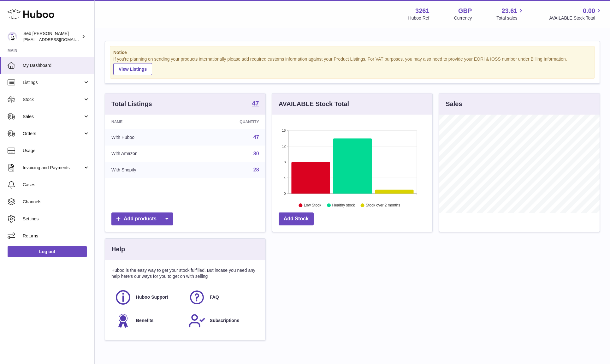 Image resolution: width=610 pixels, height=364 pixels. Describe the element at coordinates (422, 11) in the screenshot. I see `strong: 3261` at that location.